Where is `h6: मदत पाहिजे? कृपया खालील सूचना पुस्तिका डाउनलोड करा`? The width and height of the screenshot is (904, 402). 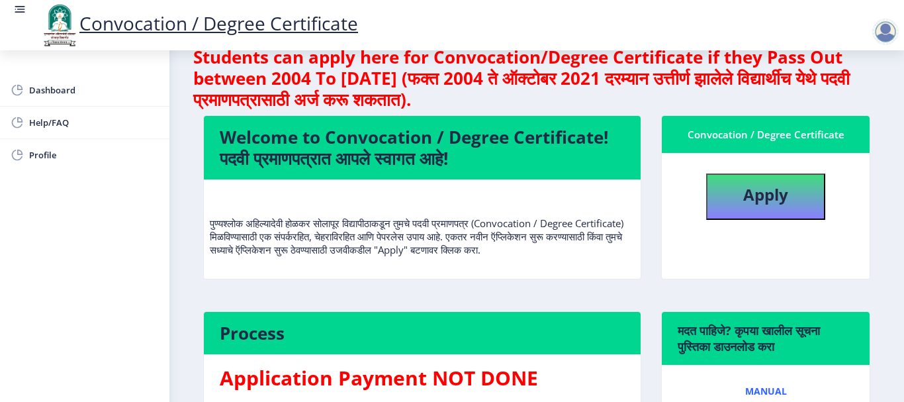
h6: मदत पाहिजे? कृपया खालील सूचना पुस्तिका डाउनलोड करा is located at coordinates (766, 338).